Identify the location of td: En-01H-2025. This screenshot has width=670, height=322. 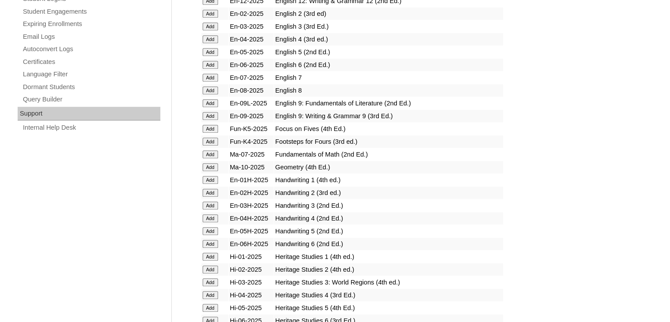
(251, 180).